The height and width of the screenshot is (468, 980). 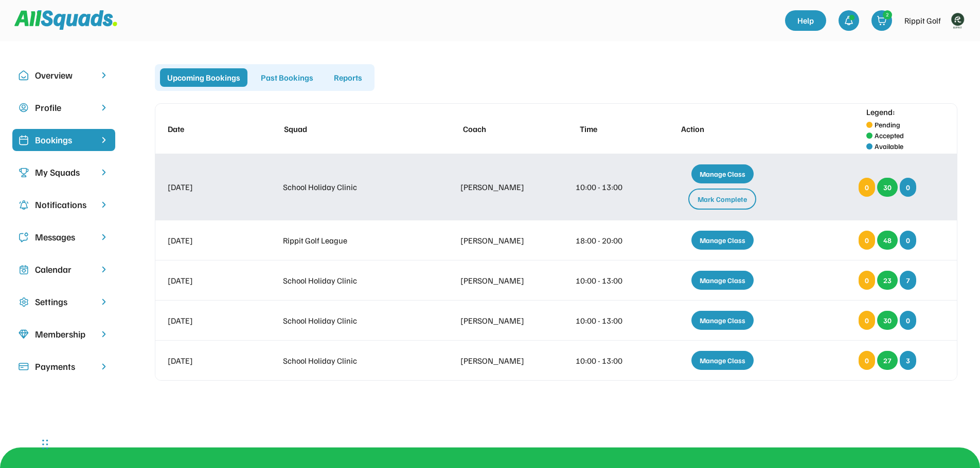 I want to click on div: Rippit Golf, so click(x=922, y=20).